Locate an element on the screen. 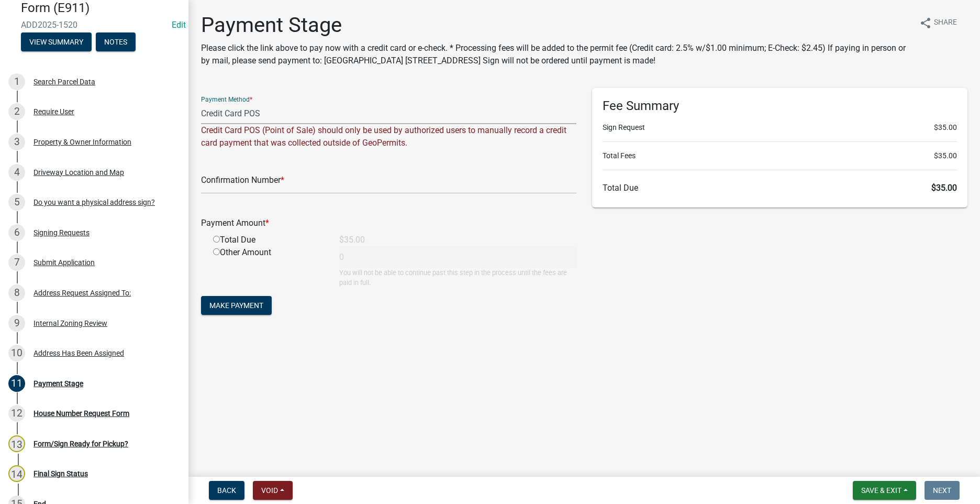 Image resolution: width=980 pixels, height=504 pixels. i: share is located at coordinates (926, 23).